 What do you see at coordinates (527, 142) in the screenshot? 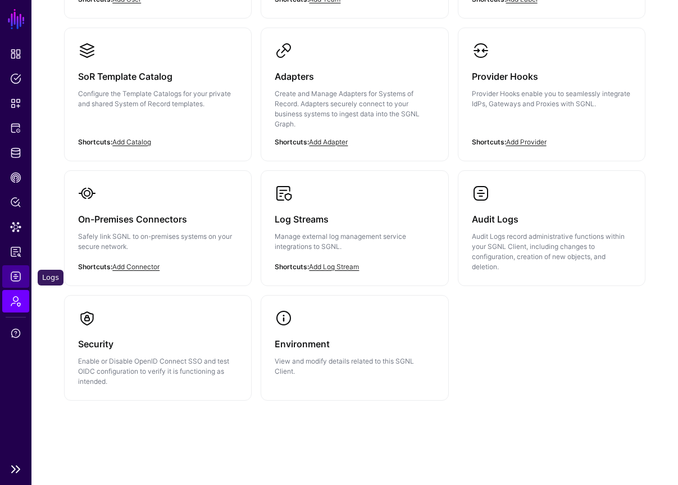
I see `a: Add Provider` at bounding box center [527, 142].